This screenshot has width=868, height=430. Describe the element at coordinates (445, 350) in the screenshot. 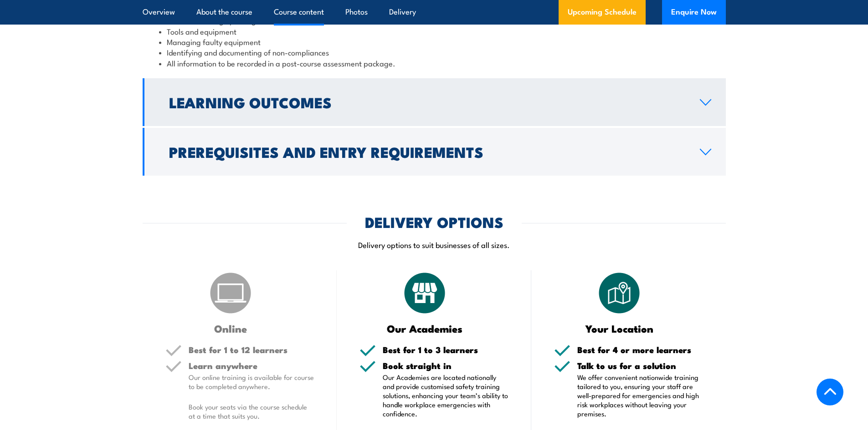

I see `h5: Best for 1 to 3 learners` at that location.